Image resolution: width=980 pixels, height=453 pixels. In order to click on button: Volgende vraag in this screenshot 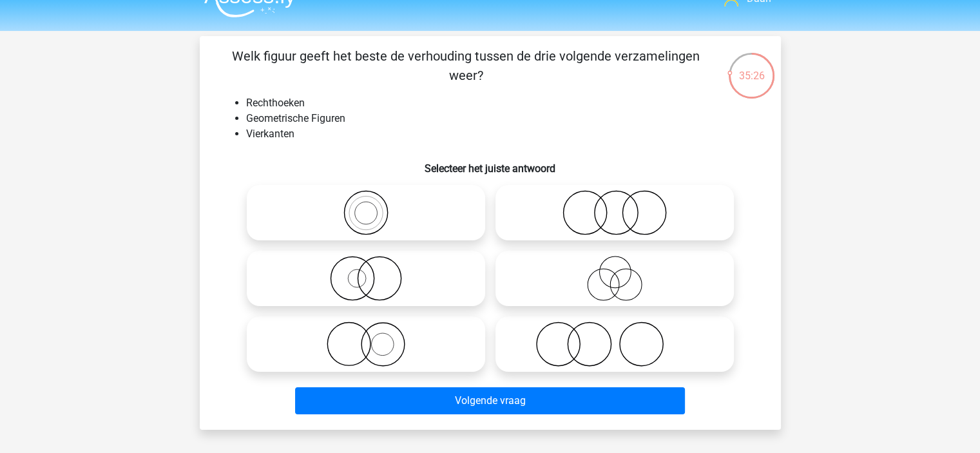, I will do `click(490, 401)`.